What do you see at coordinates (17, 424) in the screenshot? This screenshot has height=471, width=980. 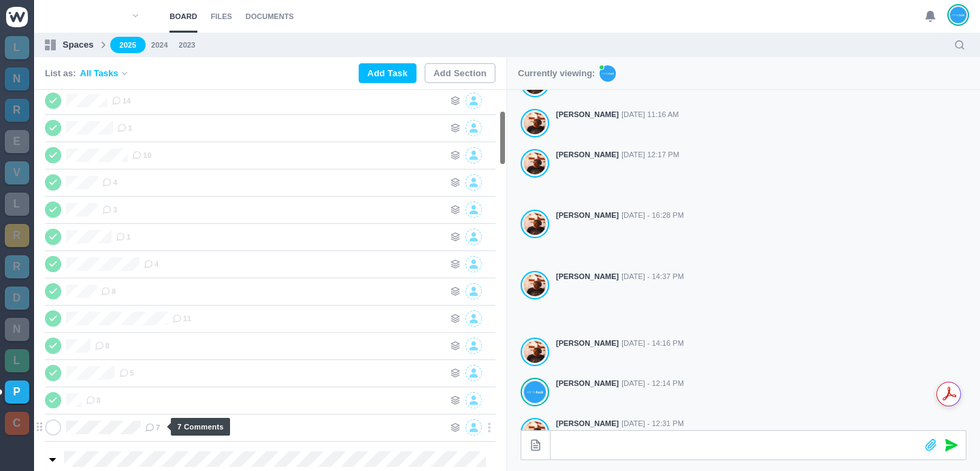 I see `a: C` at bounding box center [17, 424].